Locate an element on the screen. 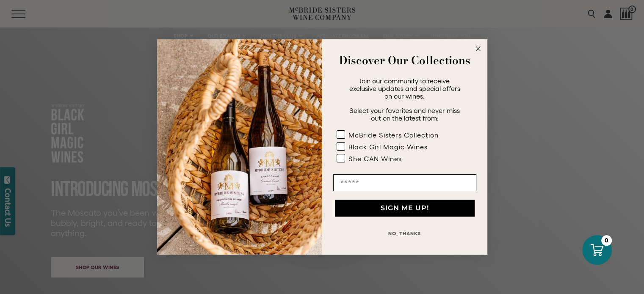 The width and height of the screenshot is (644, 294). div: She CAN Wines is located at coordinates (375, 159).